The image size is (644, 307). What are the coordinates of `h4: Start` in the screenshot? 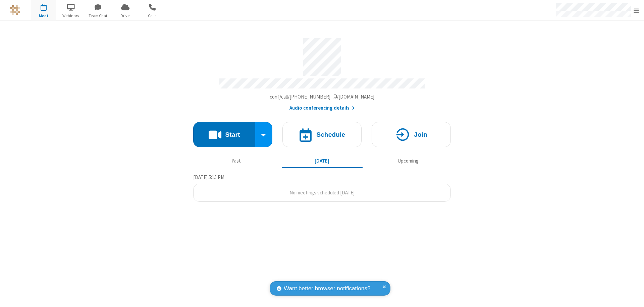 It's located at (233, 134).